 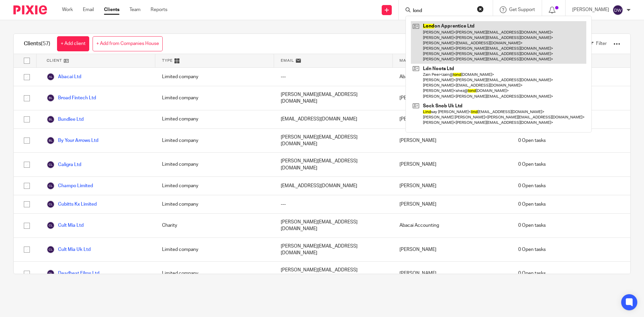 What do you see at coordinates (70, 186) in the screenshot?
I see `a: Champo Limited` at bounding box center [70, 186].